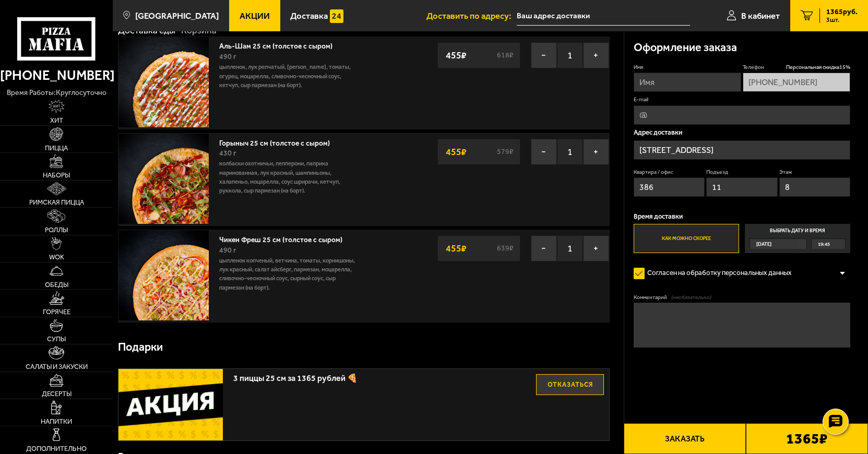 This screenshot has width=868, height=454. I want to click on span: Персональная скидка 15 %, so click(818, 67).